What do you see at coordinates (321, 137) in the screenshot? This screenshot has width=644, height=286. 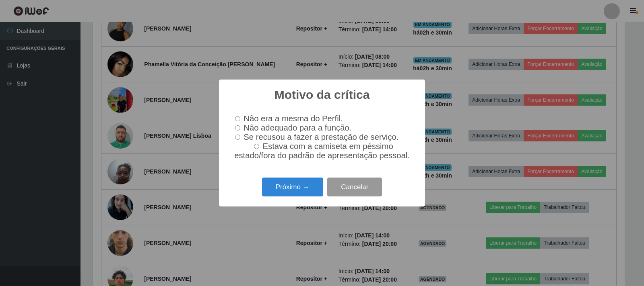 I see `span: Se recusou a fazer a prestação de serviço.` at bounding box center [321, 137].